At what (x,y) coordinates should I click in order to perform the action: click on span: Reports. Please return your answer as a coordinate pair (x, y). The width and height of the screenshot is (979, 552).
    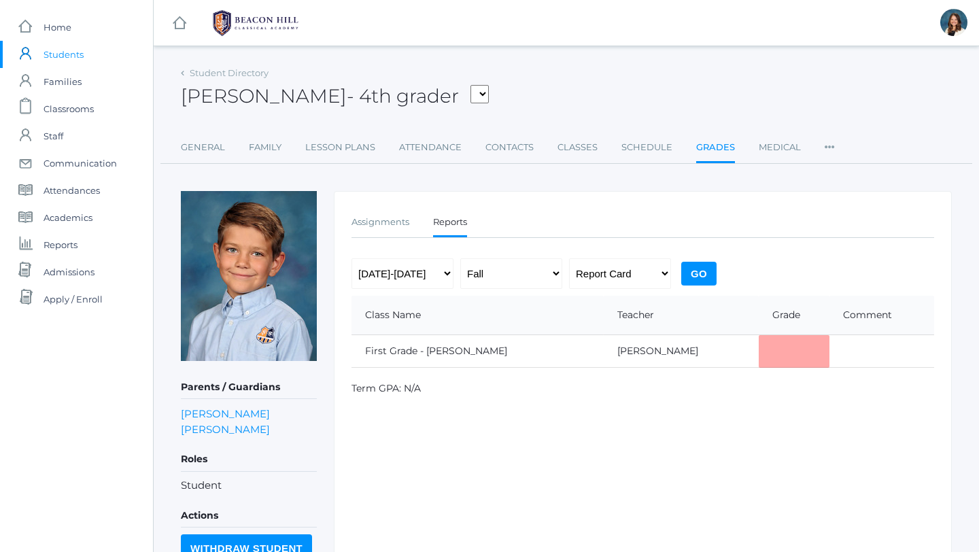
    Looking at the image, I should click on (61, 245).